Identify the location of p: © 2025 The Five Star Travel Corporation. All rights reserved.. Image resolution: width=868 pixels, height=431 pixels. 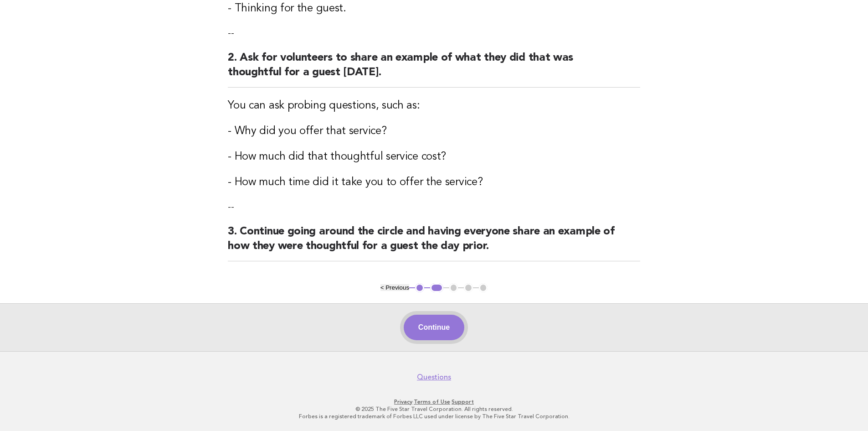
(434, 409).